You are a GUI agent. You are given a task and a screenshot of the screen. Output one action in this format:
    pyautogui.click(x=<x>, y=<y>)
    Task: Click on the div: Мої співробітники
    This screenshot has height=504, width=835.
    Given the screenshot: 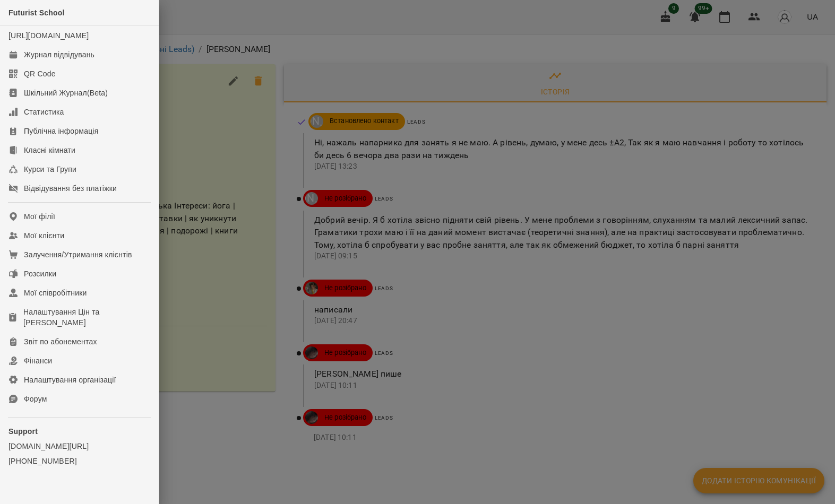 What is the action you would take?
    pyautogui.click(x=55, y=292)
    